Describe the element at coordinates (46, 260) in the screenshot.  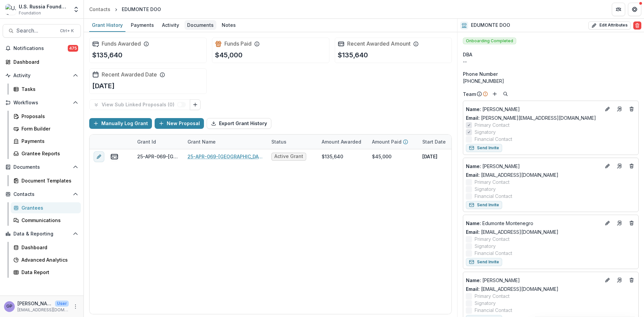
I see `a: Advanced Analytics` at that location.